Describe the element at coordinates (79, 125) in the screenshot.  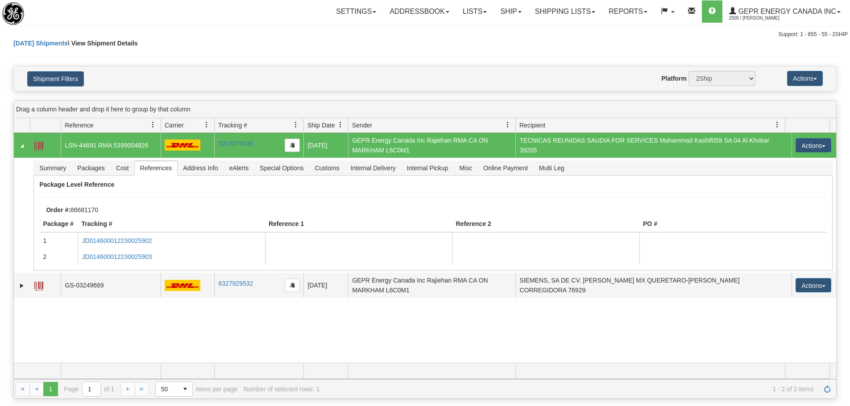
I see `span: Reference` at that location.